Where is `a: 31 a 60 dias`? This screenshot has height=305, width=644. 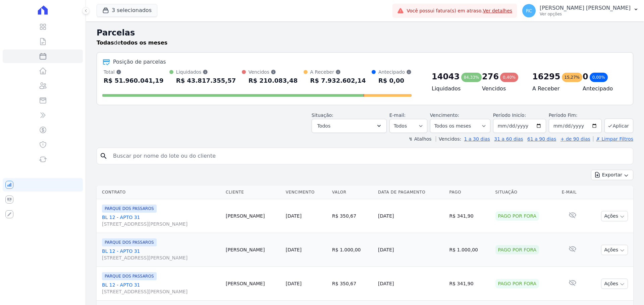 a: 31 a 60 dias is located at coordinates (509, 139).